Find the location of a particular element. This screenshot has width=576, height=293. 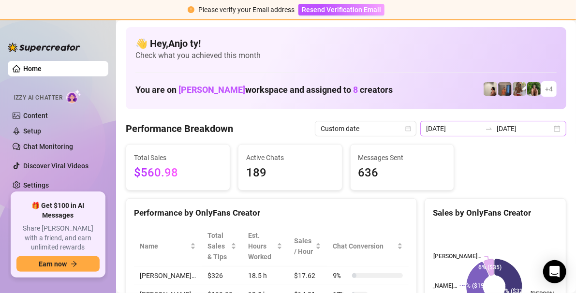

input: Start date is located at coordinates (454, 129).